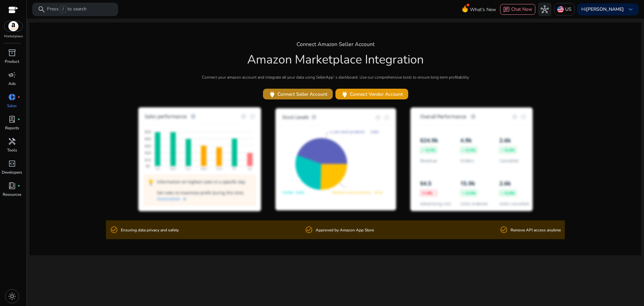 The height and width of the screenshot is (306, 644). What do you see at coordinates (535, 230) in the screenshot?
I see `p: Remove API access anytime` at bounding box center [535, 230].